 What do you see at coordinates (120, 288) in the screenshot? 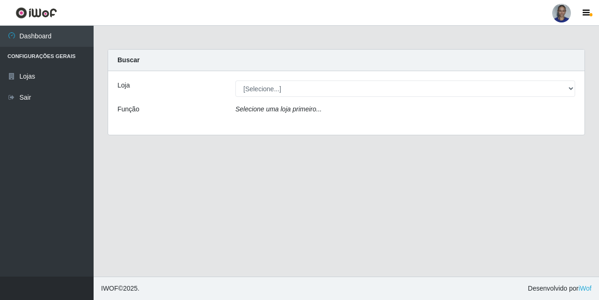
I see `span: © 2025 .` at bounding box center [120, 288].